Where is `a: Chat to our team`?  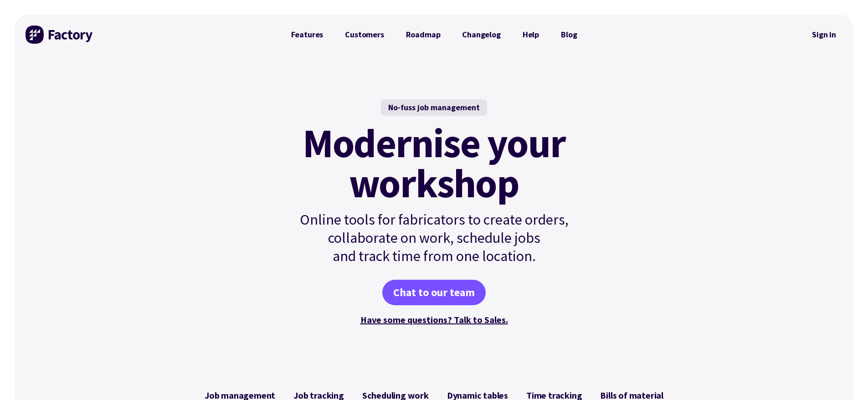 a: Chat to our team is located at coordinates (434, 292).